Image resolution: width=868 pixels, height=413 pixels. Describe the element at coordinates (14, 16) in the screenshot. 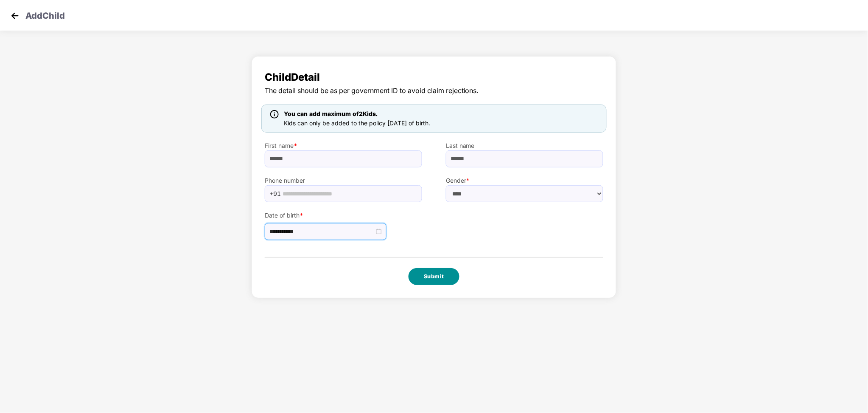

I see `img: svg+xml;base64,PHN2ZyB4bWxucz0iaHR0cDovL3d3dy53My5vcmcvMjAwMC9zdmciIHdpZHRoPSIzMCIgaGVpZ2h0PSIzMC...` at that location.